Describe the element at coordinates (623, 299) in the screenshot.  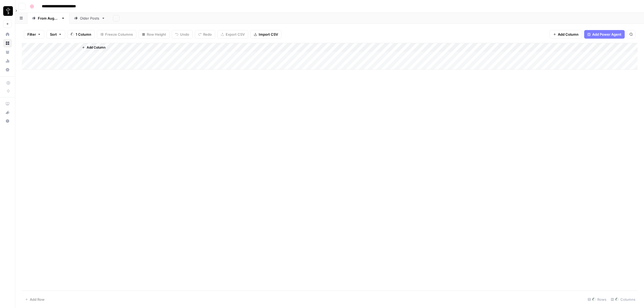
I see `div: Columns` at that location.